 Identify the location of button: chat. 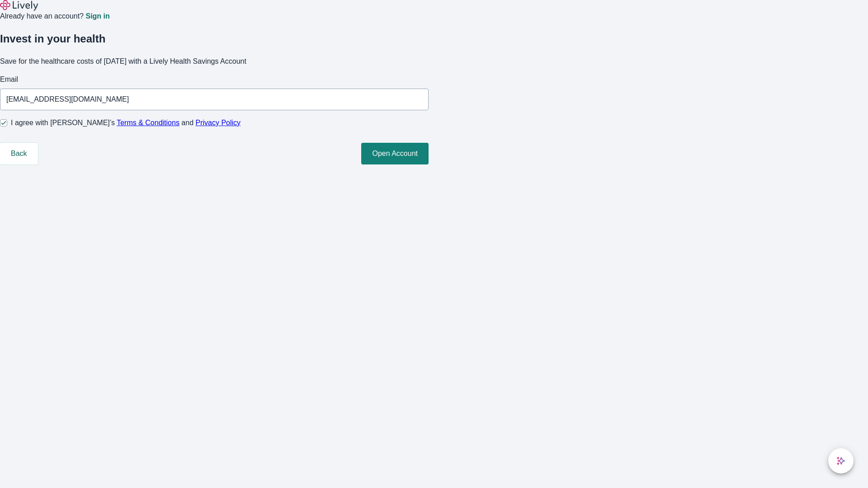
(841, 461).